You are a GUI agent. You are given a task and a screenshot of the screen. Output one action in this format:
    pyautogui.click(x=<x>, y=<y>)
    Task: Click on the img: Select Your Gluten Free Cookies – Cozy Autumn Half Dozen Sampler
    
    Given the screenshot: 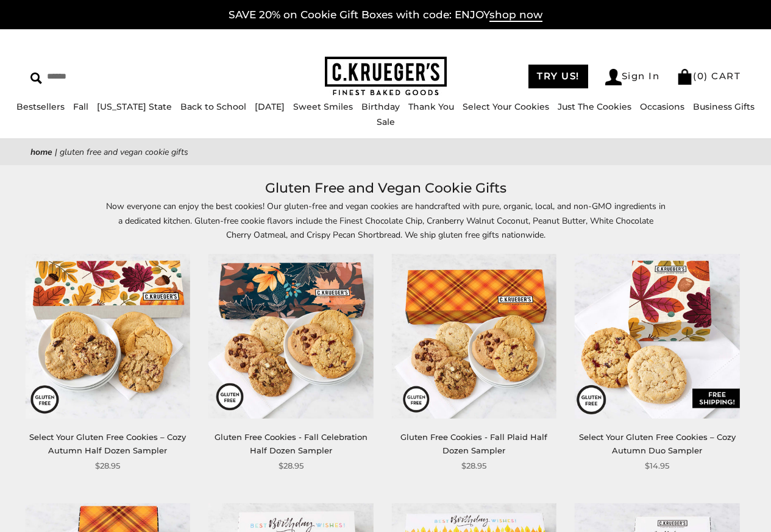 What is the action you would take?
    pyautogui.click(x=108, y=336)
    